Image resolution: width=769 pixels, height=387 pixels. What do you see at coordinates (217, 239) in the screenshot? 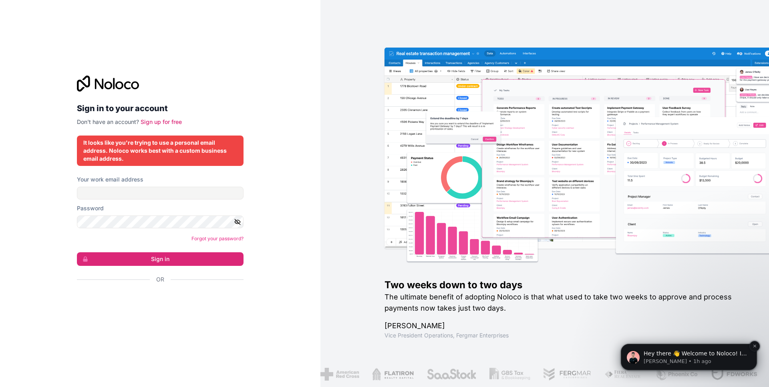
I see `a: Forgot your password?` at bounding box center [217, 239].